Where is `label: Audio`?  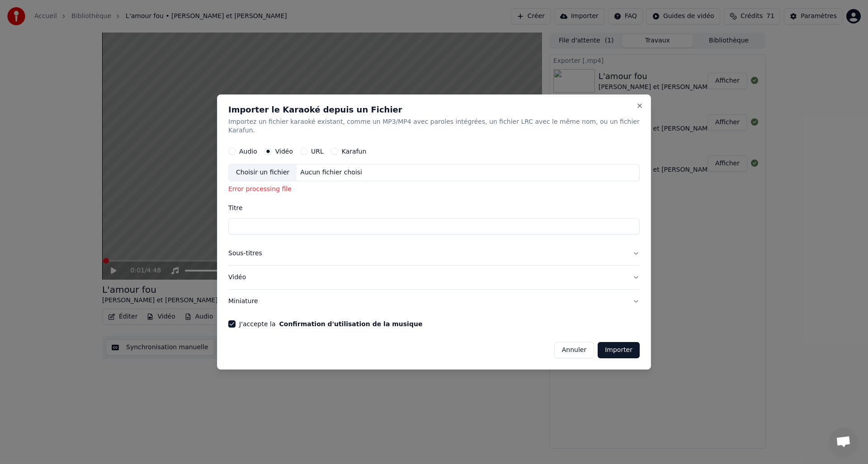
label: Audio is located at coordinates (249, 152).